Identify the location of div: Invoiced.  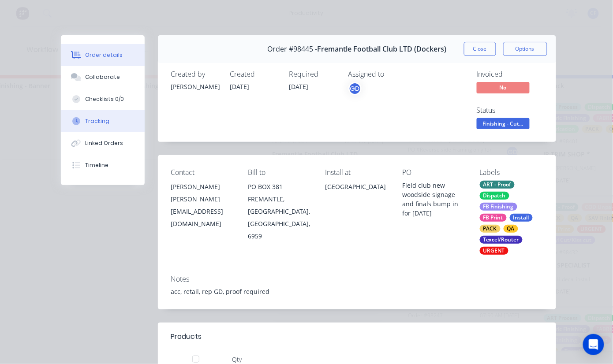
(510, 74).